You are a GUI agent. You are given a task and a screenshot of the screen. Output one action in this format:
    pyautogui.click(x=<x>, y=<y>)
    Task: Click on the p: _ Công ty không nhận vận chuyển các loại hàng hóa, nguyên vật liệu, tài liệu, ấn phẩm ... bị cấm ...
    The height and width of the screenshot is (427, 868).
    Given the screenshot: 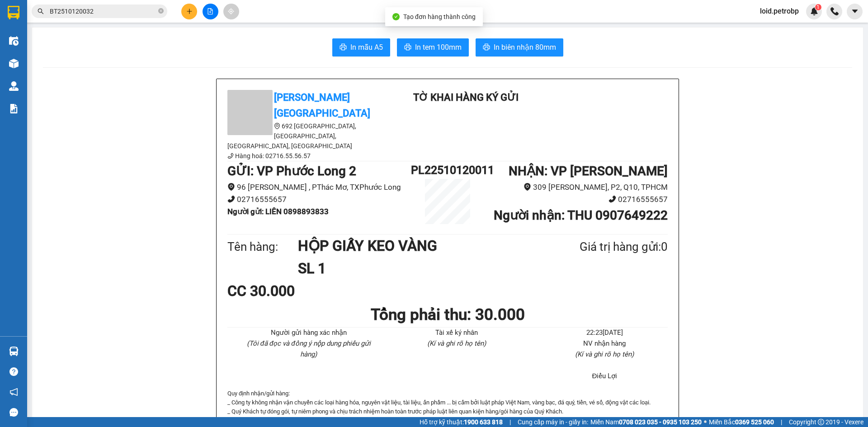 What is the action you would take?
    pyautogui.click(x=448, y=403)
    